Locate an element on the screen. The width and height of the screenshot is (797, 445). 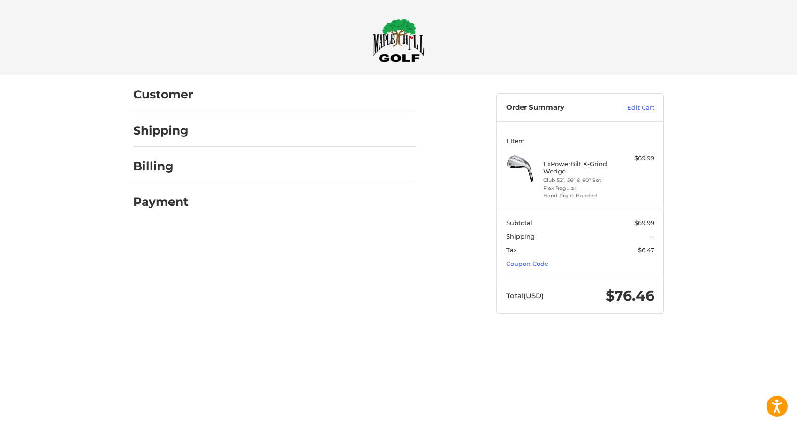
span: $69.99 is located at coordinates (644, 223).